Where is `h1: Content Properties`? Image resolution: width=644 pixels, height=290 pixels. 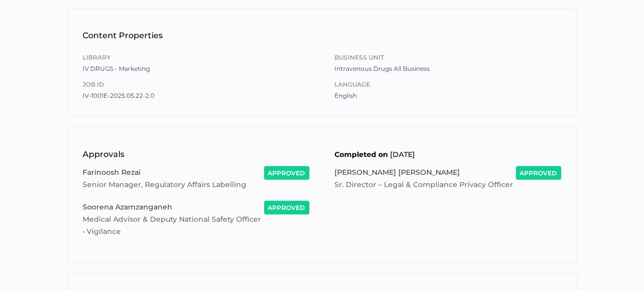 h1: Content Properties is located at coordinates (322, 36).